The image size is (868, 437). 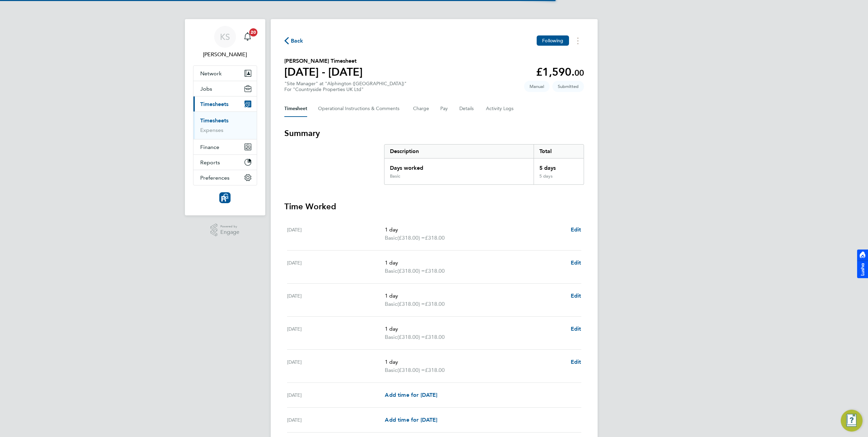 I want to click on button: Reports, so click(x=225, y=162).